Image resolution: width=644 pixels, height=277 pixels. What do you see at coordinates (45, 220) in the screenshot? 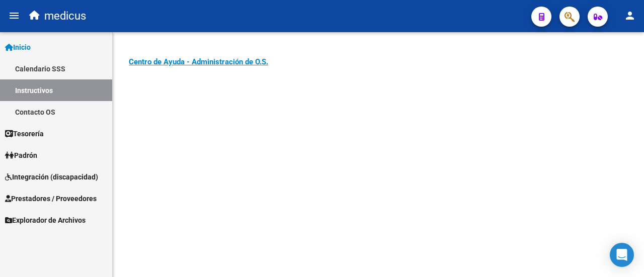
I see `span: Explorador de Archivos` at bounding box center [45, 220].